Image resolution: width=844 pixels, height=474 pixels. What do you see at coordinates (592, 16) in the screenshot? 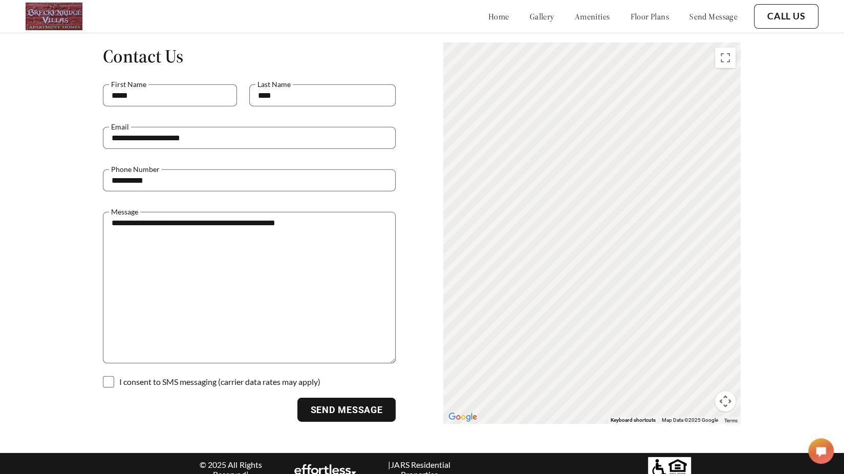
I see `a: amenities` at bounding box center [592, 16].